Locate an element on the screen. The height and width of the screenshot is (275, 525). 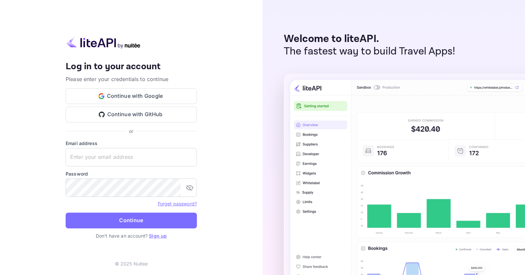
button: toggle password visibility is located at coordinates (190, 188).